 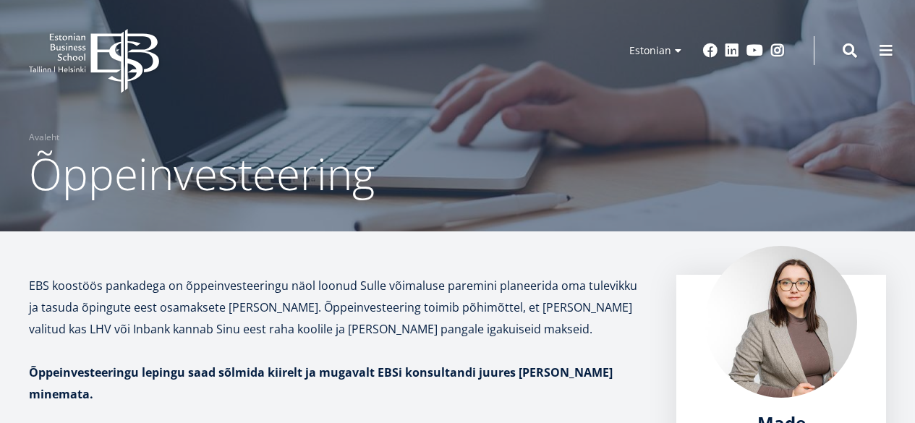 What do you see at coordinates (202, 174) in the screenshot?
I see `span: Õppeinvesteering` at bounding box center [202, 174].